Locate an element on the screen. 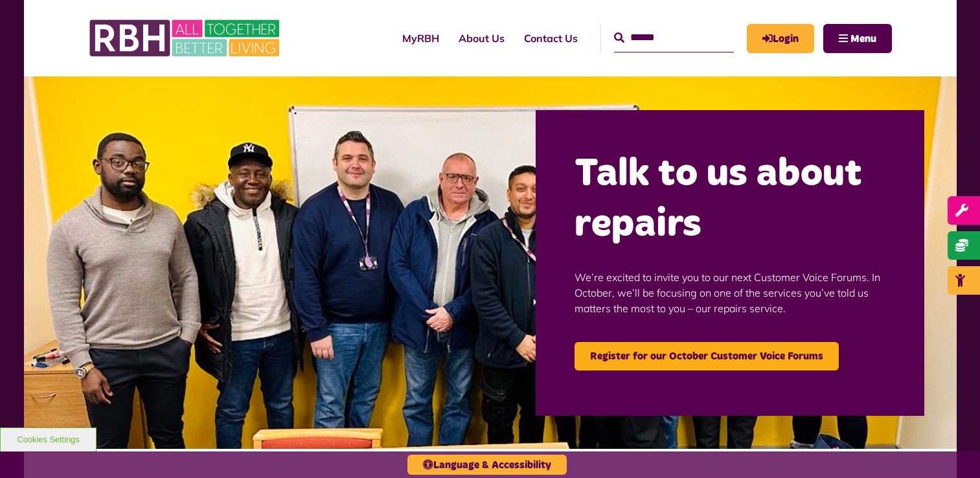  img: RBH is located at coordinates (186, 39).